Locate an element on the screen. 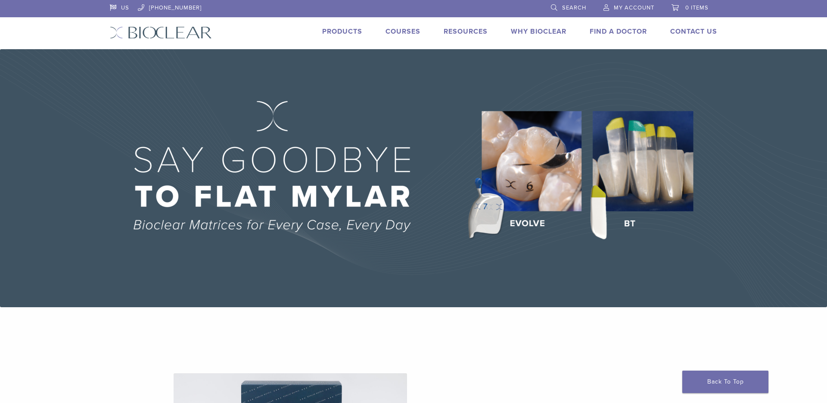  span: 0 items is located at coordinates (697, 8).